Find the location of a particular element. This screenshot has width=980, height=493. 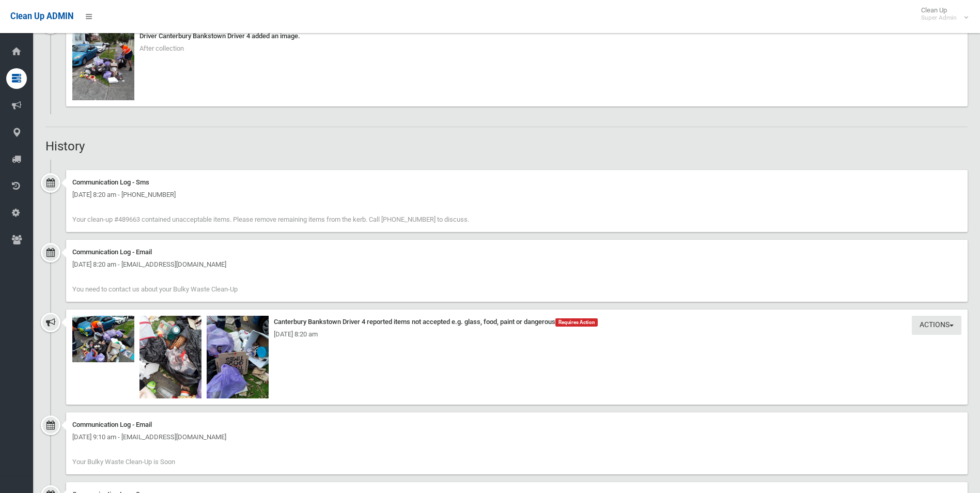

img: 2025-10-0908.19.594436750048227123903.jpg is located at coordinates (238, 357).